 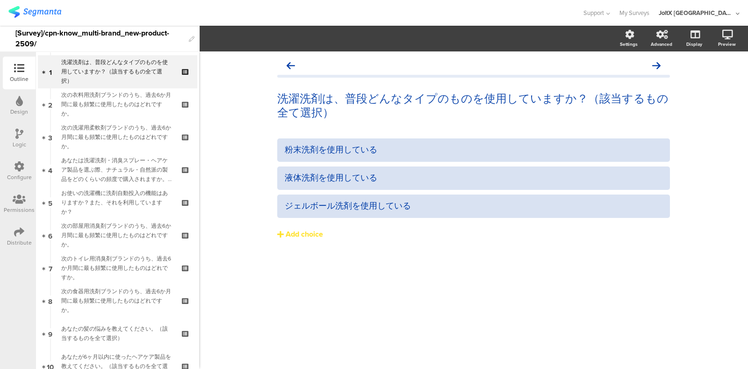 I want to click on div: Design, so click(x=19, y=112).